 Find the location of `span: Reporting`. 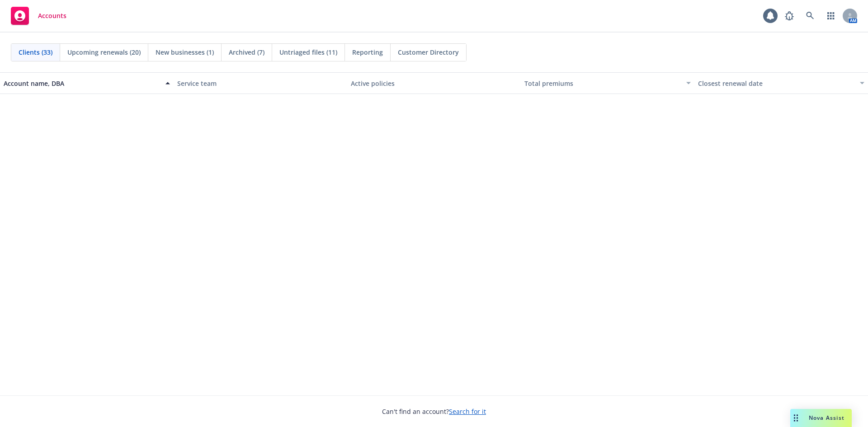

span: Reporting is located at coordinates (367, 52).